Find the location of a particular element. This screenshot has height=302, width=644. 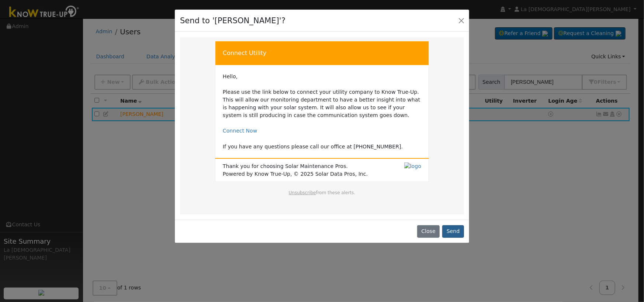

span: Thank you for choosing Solar Maintenance Pros. Powered by Know True-Up, © 2025 Solar Data Pros, Inc. is located at coordinates (295, 170).